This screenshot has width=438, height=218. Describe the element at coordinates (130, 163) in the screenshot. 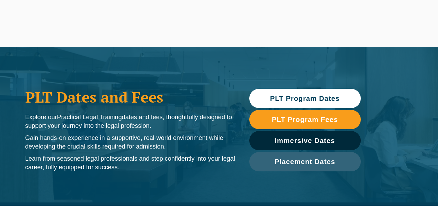

I see `p: Learn from seasoned legal professionals and step confidently into your legal career, fully equipp...` at that location.